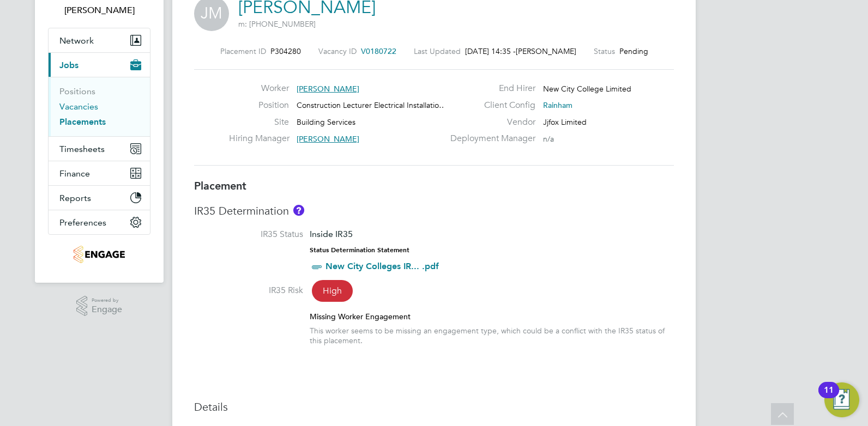  I want to click on label: Vacancy ID, so click(337, 51).